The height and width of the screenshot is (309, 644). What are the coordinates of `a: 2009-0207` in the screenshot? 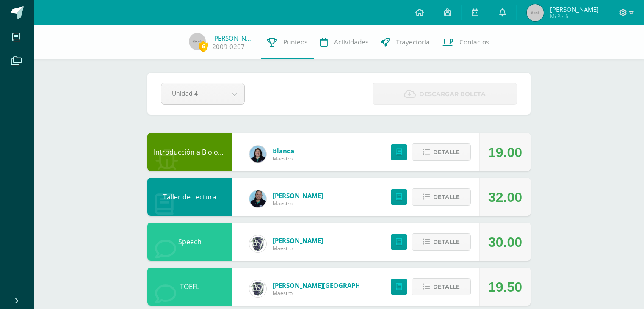 It's located at (228, 47).